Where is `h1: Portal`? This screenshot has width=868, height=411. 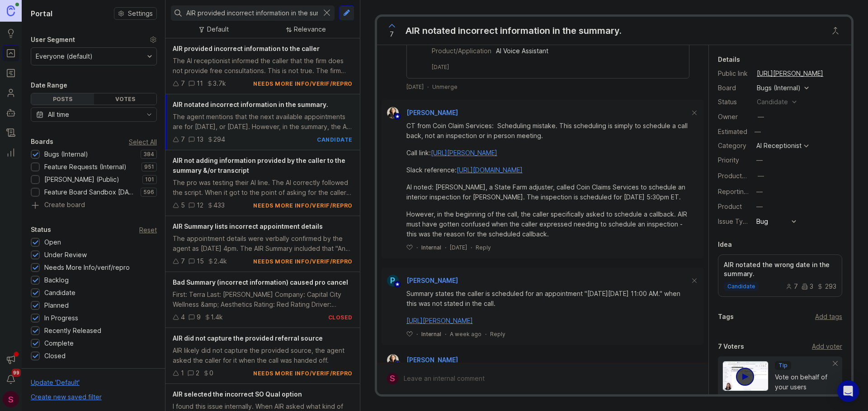
h1: Portal is located at coordinates (42, 14).